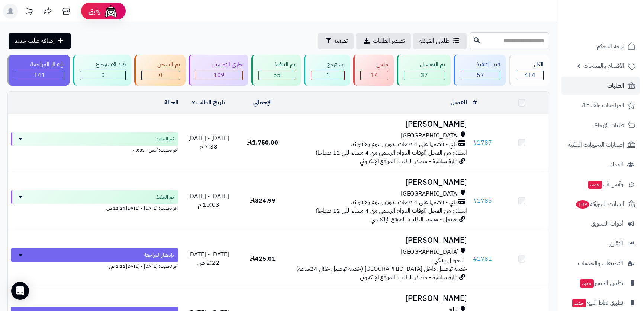  I want to click on span: التقارير, so click(616, 243).